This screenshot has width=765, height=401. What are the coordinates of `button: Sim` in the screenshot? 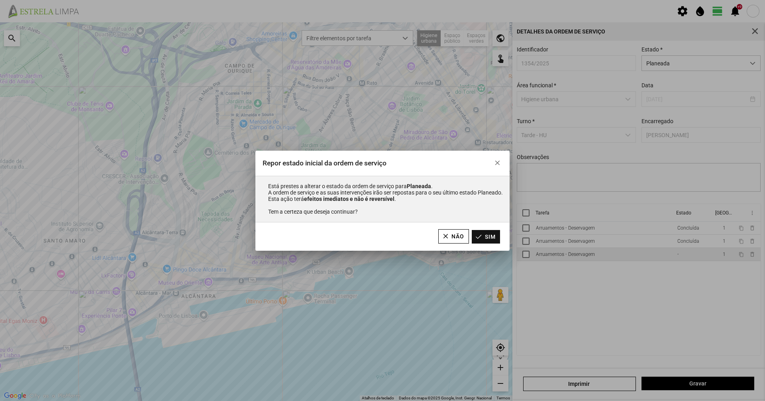 It's located at (486, 237).